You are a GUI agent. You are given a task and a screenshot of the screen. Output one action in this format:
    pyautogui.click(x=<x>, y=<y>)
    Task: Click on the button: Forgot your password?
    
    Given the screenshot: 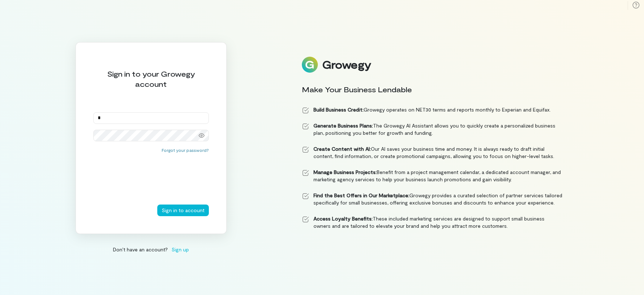 What is the action you would take?
    pyautogui.click(x=185, y=150)
    